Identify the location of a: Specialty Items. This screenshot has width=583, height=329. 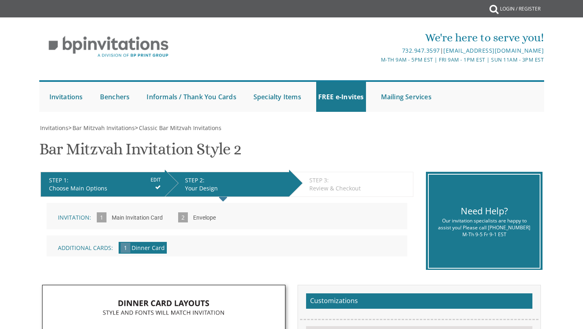
(277, 97).